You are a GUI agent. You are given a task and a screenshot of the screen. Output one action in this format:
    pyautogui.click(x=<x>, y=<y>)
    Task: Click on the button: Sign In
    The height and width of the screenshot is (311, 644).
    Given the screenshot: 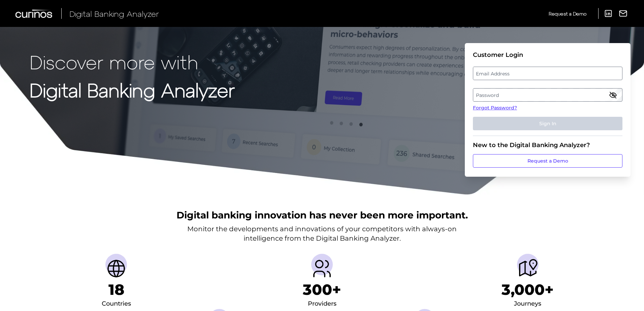 What is the action you would take?
    pyautogui.click(x=548, y=124)
    